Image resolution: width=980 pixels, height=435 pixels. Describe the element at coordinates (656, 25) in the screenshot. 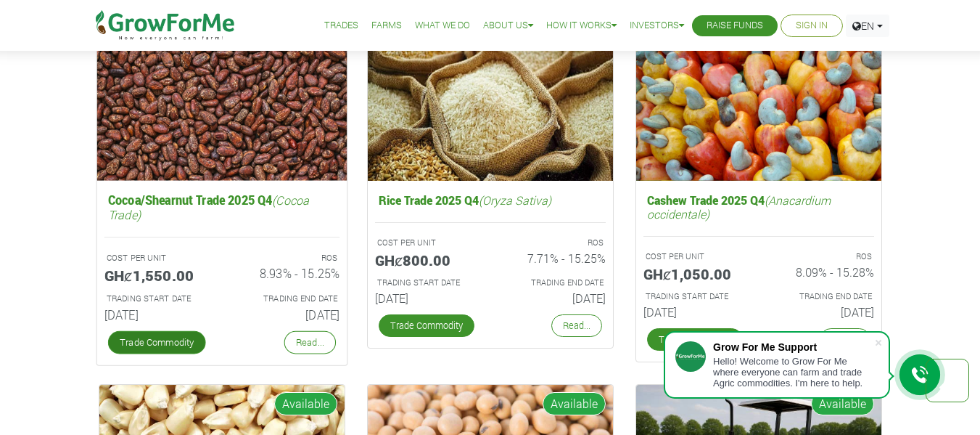

I see `a: Investors` at that location.